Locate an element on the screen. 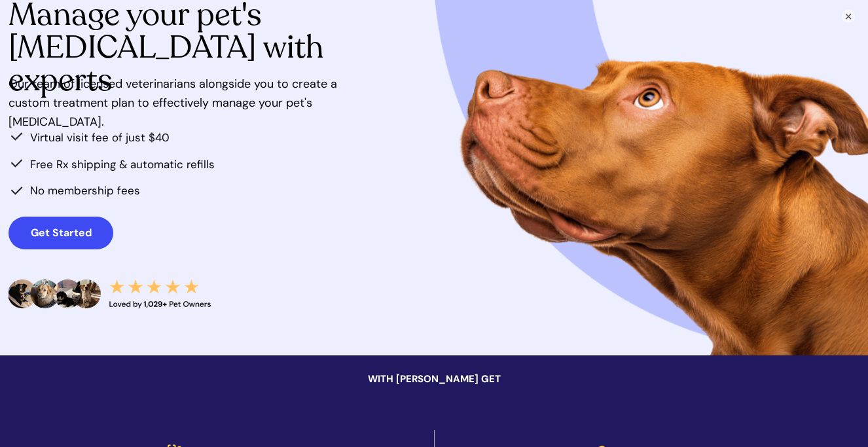 The image size is (868, 447). a: Get Started is located at coordinates (60, 233).